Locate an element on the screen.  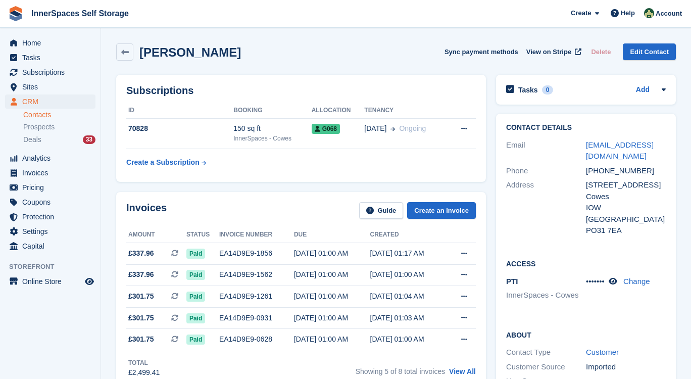
span: Tasks is located at coordinates (53, 58).